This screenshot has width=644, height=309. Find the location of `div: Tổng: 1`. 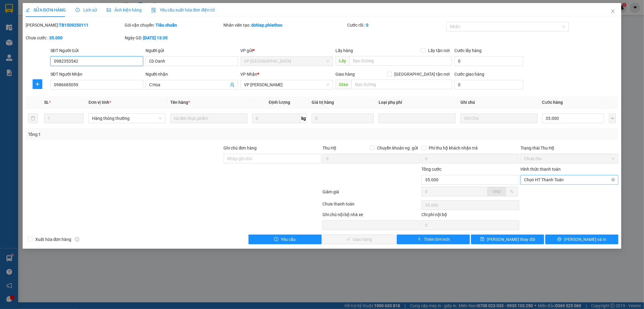

div: Tổng: 1 is located at coordinates (138, 134).